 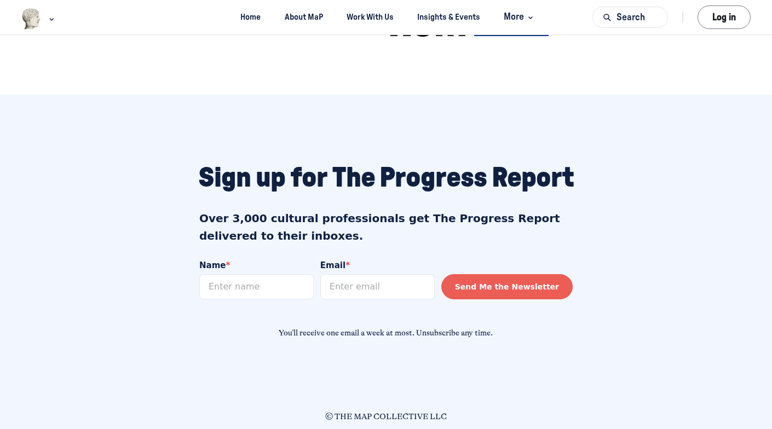 What do you see at coordinates (520, 17) in the screenshot?
I see `span: More` at bounding box center [520, 17].